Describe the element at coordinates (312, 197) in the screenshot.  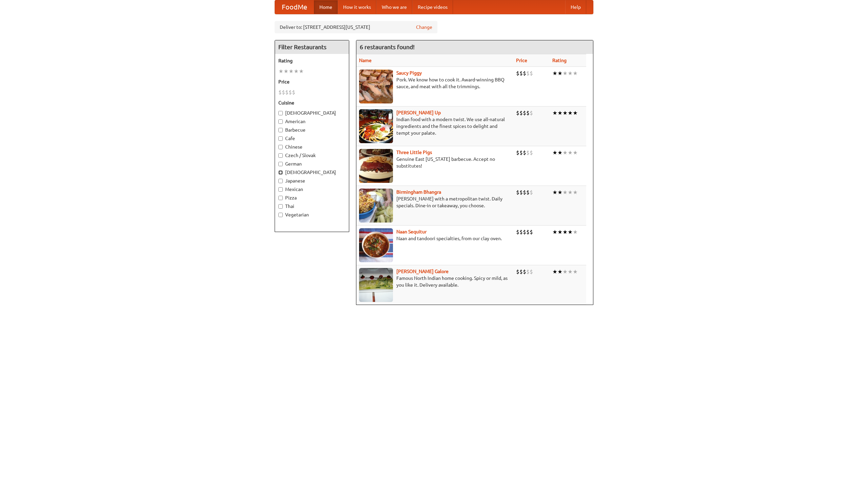
I see `label: Pizza` at that location.